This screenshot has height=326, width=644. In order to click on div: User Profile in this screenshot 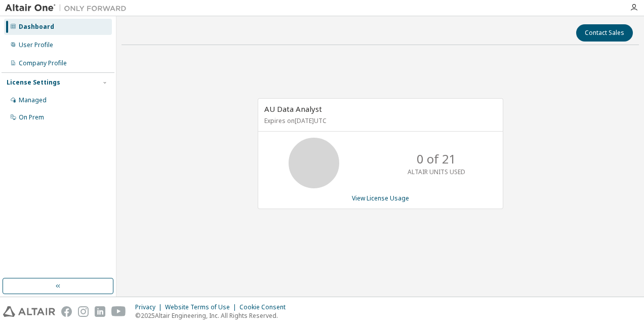, I will do `click(36, 45)`.